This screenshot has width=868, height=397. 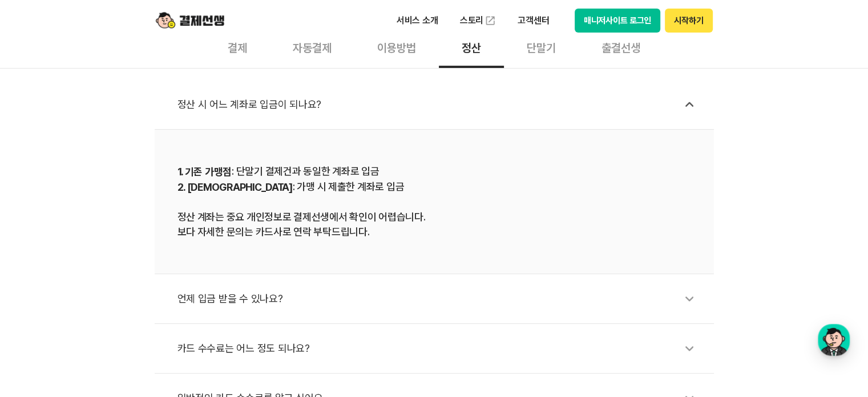 What do you see at coordinates (312, 47) in the screenshot?
I see `div: 자동결제` at bounding box center [312, 47].